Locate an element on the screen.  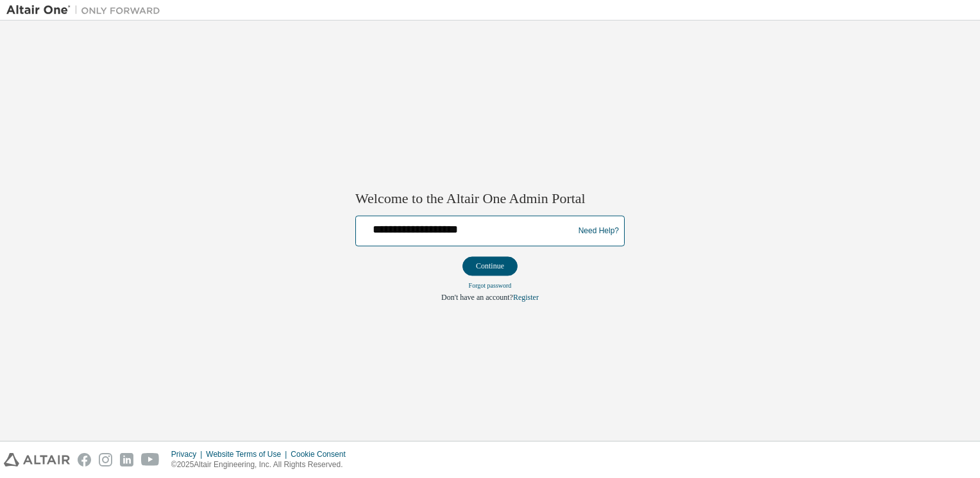
a: Register is located at coordinates (526, 298).